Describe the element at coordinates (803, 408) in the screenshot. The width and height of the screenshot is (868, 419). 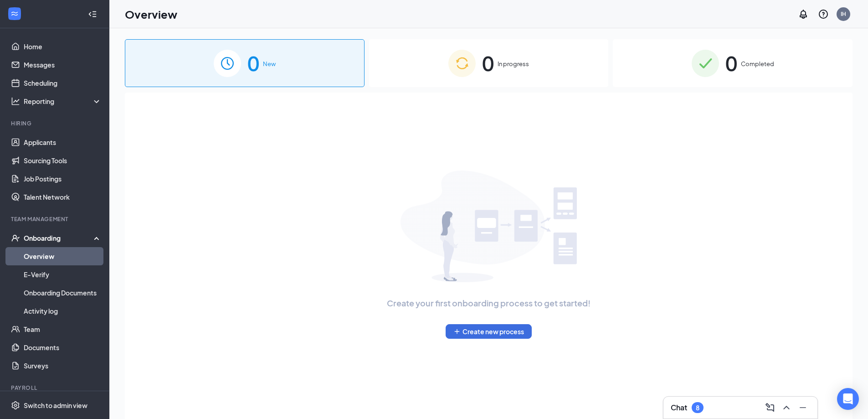
I see `svg: Minimize` at that location.